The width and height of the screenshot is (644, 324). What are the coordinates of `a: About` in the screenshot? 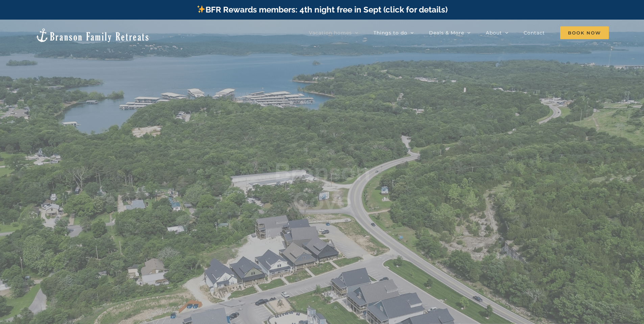 It's located at (497, 32).